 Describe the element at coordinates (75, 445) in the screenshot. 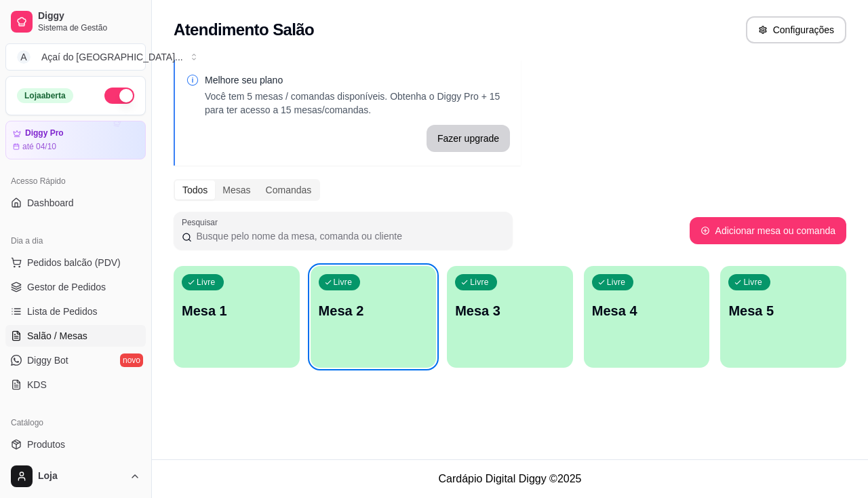

I see `a: Produtos` at that location.